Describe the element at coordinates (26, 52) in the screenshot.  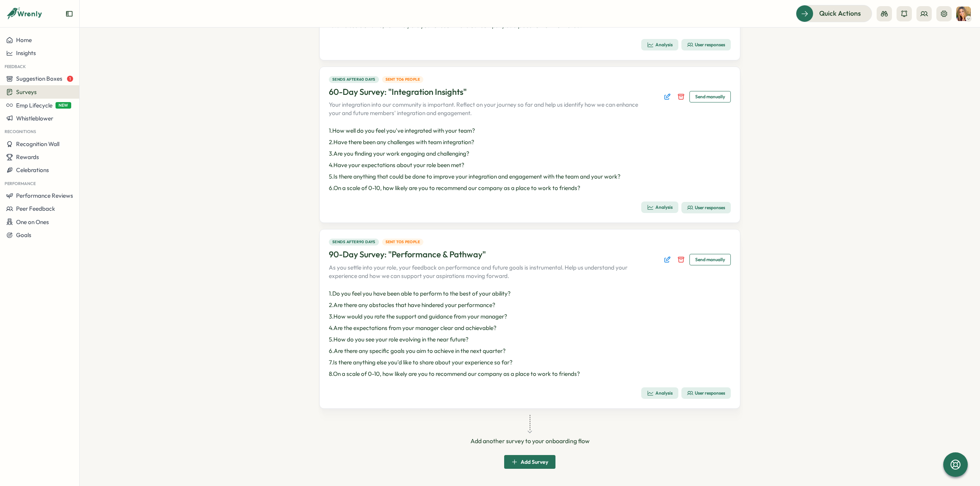
I see `span: Insights` at that location.